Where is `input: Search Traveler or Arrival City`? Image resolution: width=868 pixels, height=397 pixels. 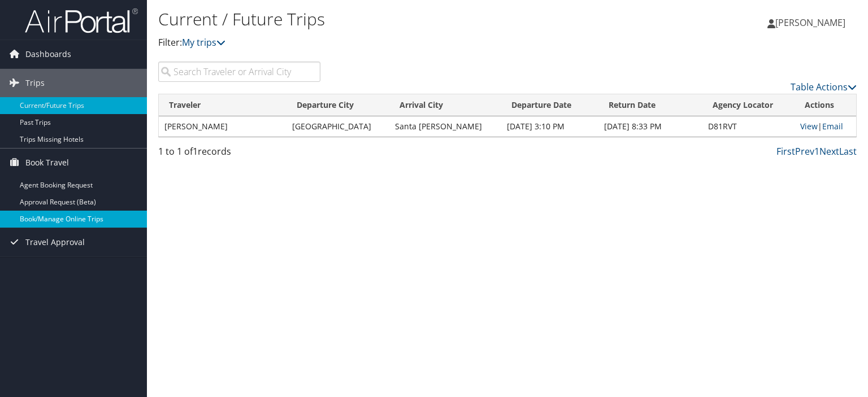 input: Search Traveler or Arrival City is located at coordinates (239, 72).